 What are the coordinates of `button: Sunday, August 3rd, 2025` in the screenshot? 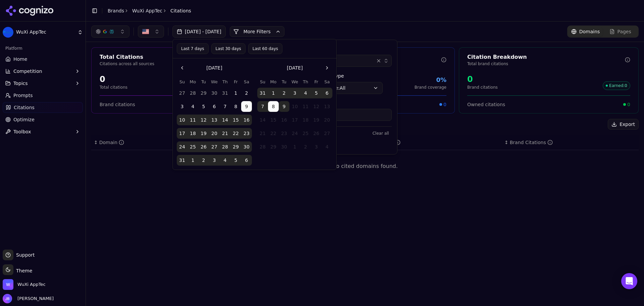 It's located at (182, 107).